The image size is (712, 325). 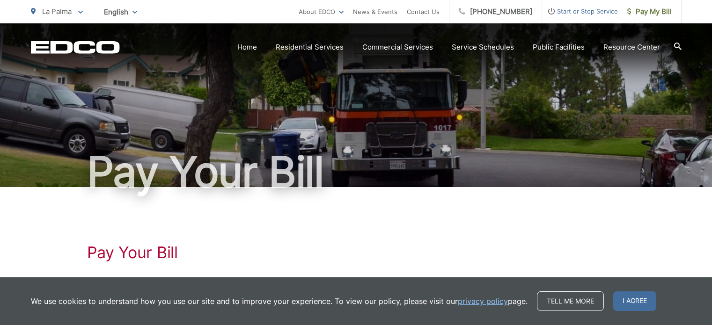 I want to click on span: Pay My Bill, so click(x=649, y=12).